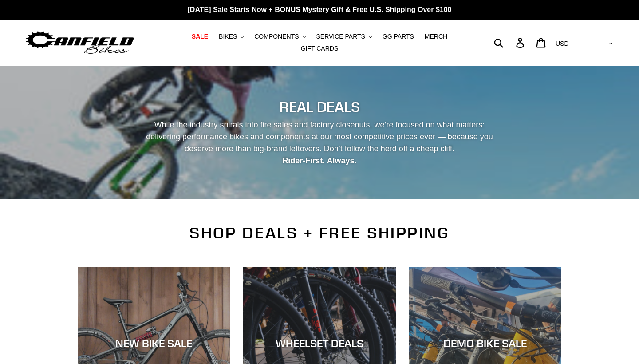  Describe the element at coordinates (200, 37) in the screenshot. I see `span: SALE` at that location.